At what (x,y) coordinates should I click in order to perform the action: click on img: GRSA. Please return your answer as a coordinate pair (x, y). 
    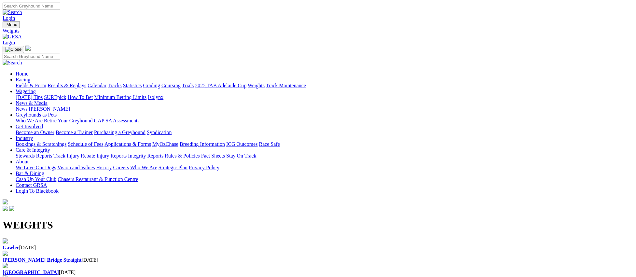
    Looking at the image, I should click on (12, 37).